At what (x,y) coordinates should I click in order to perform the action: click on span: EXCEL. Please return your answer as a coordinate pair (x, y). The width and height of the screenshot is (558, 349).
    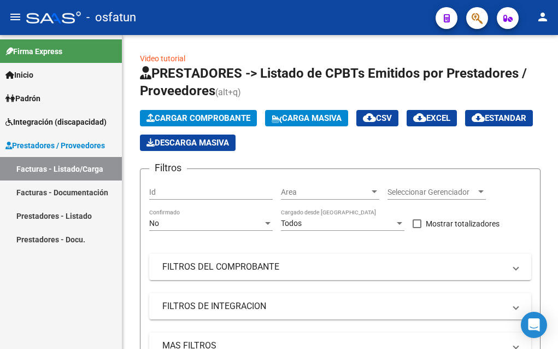
    Looking at the image, I should click on (432, 118).